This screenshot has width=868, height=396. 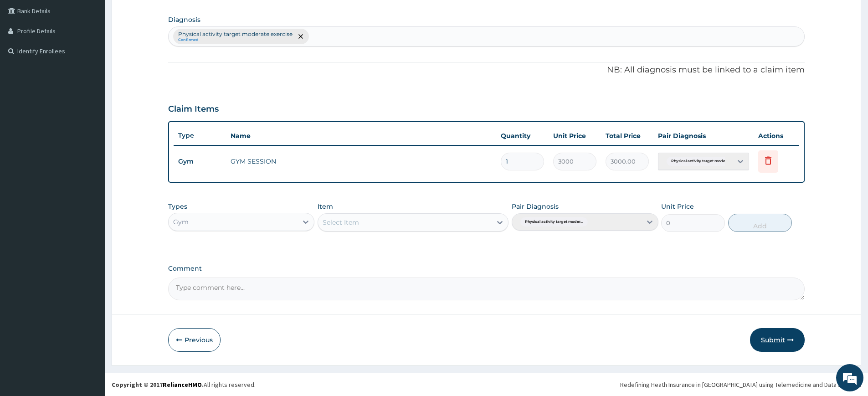 I want to click on label: Pair Diagnosis, so click(x=535, y=207).